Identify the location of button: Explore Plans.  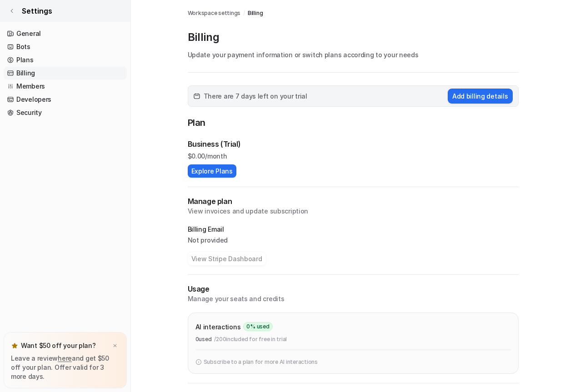
(212, 171).